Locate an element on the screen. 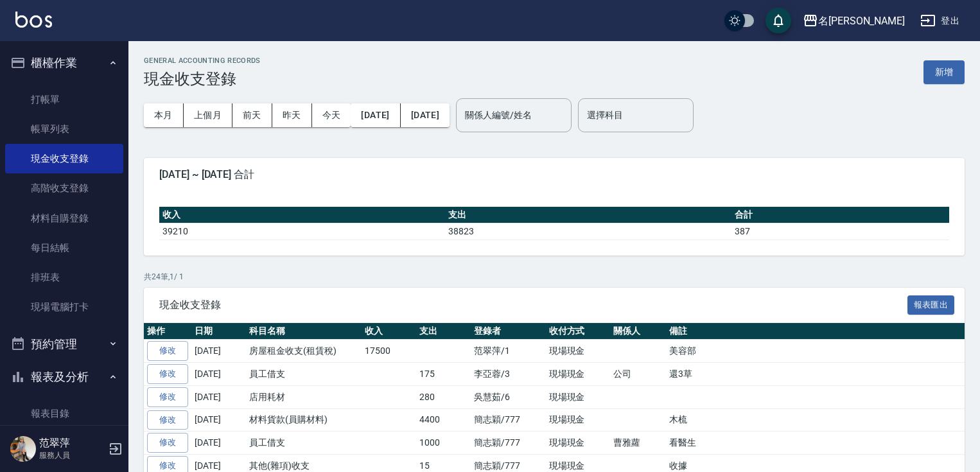 The image size is (980, 472). a: 帳單列表 is located at coordinates (64, 129).